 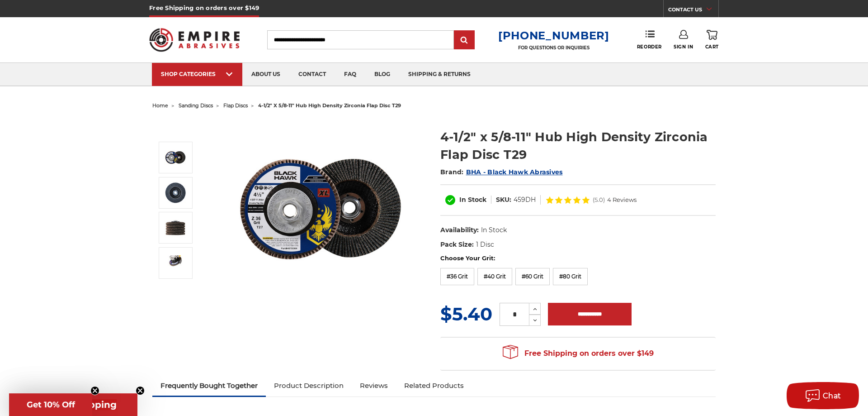 What do you see at coordinates (236, 105) in the screenshot?
I see `span: flap discs` at bounding box center [236, 105].